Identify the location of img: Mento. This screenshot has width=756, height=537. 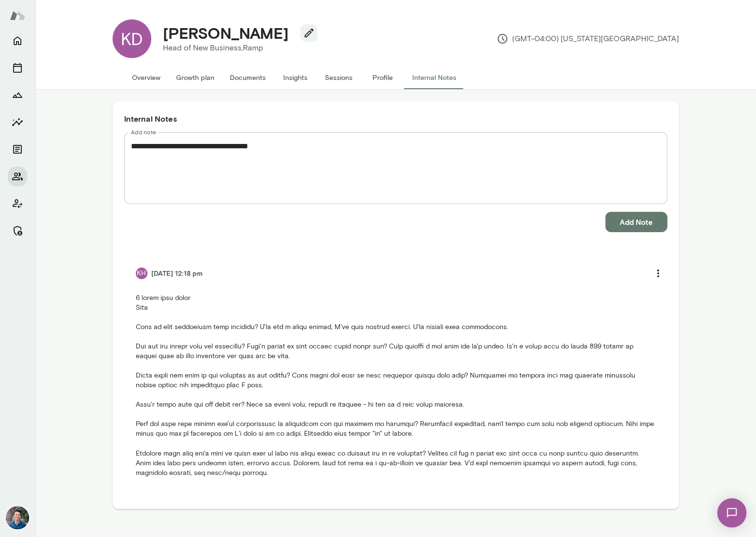
(17, 15).